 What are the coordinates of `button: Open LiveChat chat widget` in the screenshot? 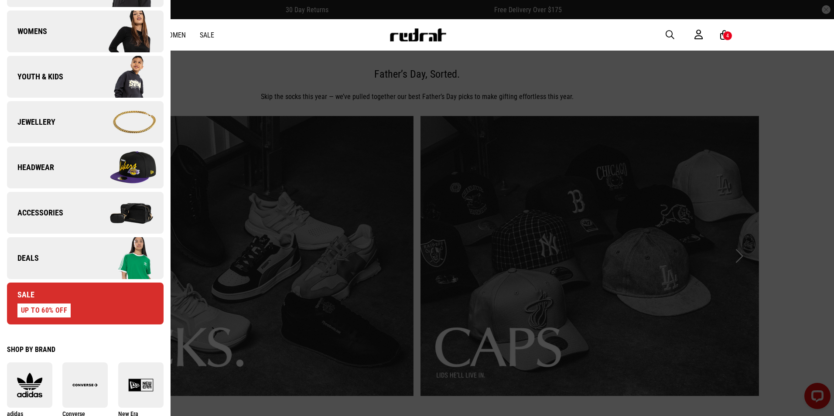 It's located at (20, 17).